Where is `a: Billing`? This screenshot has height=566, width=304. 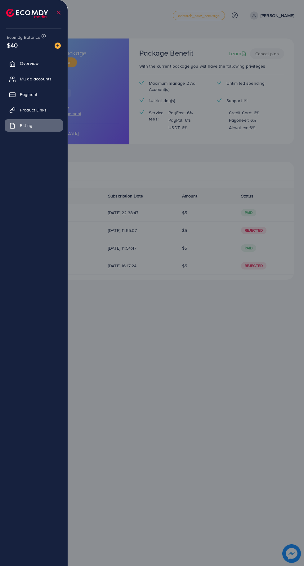
a: Billing is located at coordinates (34, 125).